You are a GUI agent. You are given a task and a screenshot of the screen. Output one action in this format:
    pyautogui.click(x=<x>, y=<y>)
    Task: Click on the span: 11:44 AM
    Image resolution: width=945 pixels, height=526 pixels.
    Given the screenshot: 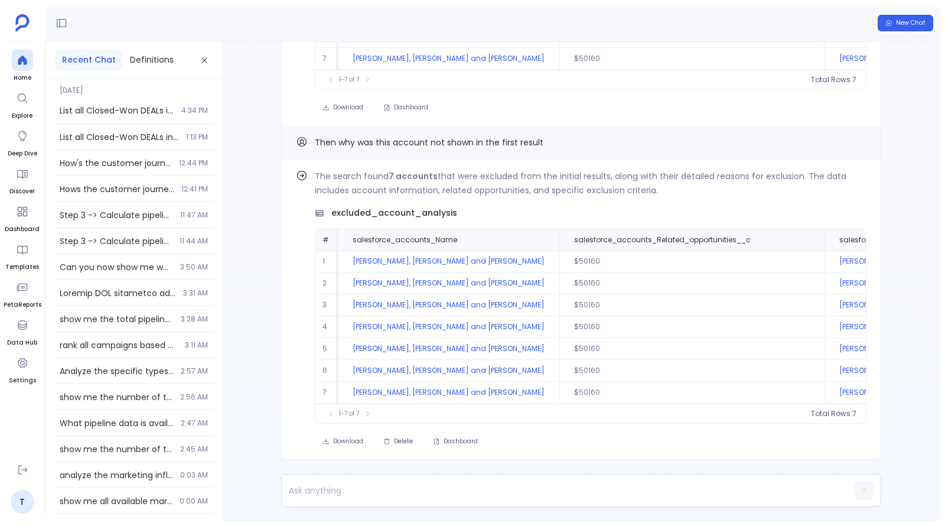 What is the action you would take?
    pyautogui.click(x=194, y=241)
    